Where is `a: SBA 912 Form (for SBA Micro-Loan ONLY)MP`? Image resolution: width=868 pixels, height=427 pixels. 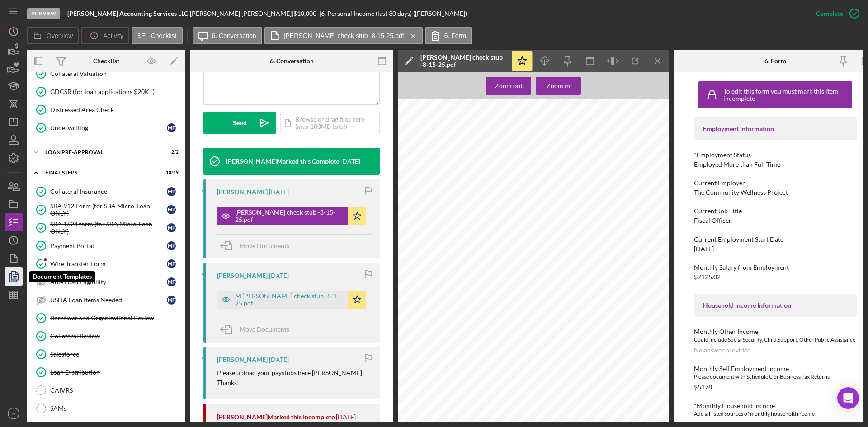
a: SBA 912 Form (for SBA Micro-Loan ONLY)MP is located at coordinates (107, 210).